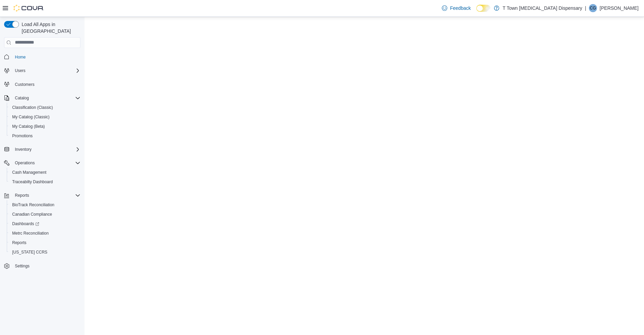  Describe the element at coordinates (45, 117) in the screenshot. I see `button: My Catalog (Classic)` at that location.